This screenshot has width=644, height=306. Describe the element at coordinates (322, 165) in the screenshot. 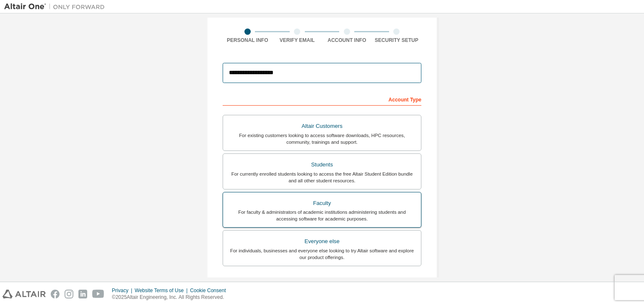

I see `div: Students` at that location.